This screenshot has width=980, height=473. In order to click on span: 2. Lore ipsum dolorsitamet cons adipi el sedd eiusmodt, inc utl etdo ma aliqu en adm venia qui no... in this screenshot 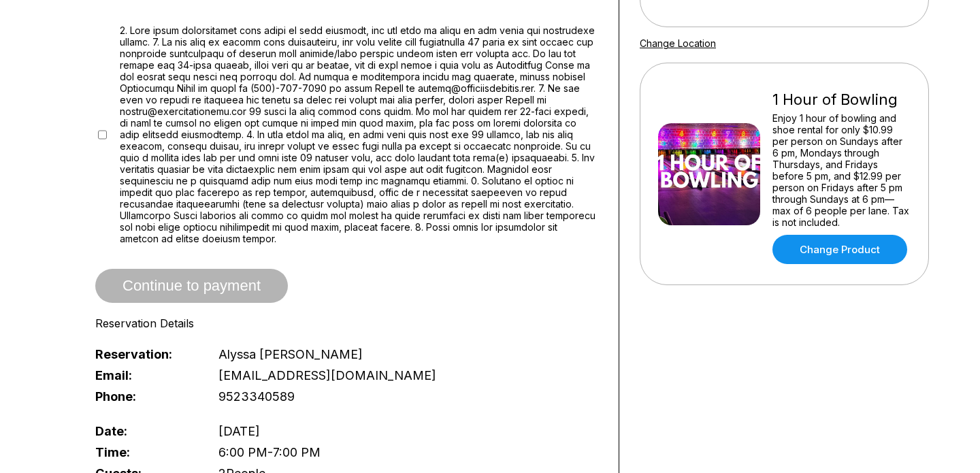, I will do `click(359, 134)`.